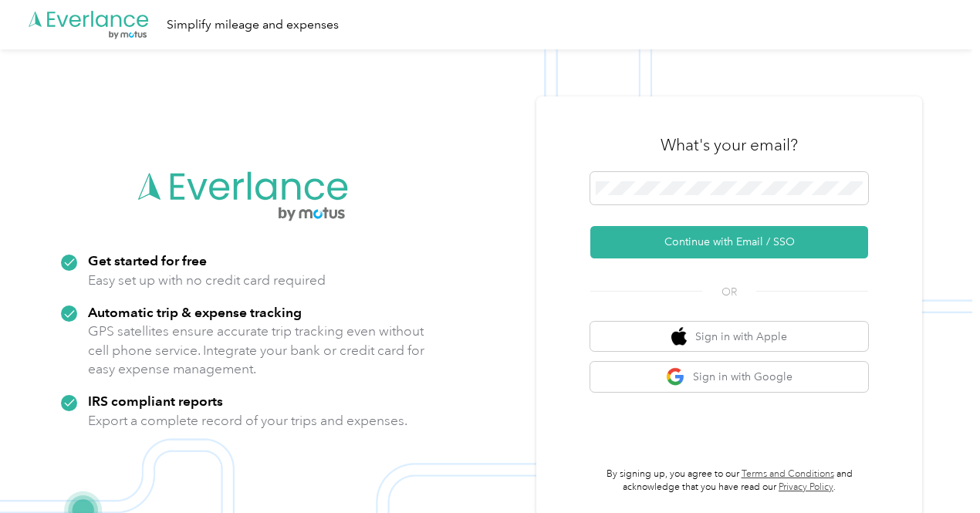 Image resolution: width=980 pixels, height=513 pixels. Describe the element at coordinates (806, 487) in the screenshot. I see `a: Privacy Policy` at that location.